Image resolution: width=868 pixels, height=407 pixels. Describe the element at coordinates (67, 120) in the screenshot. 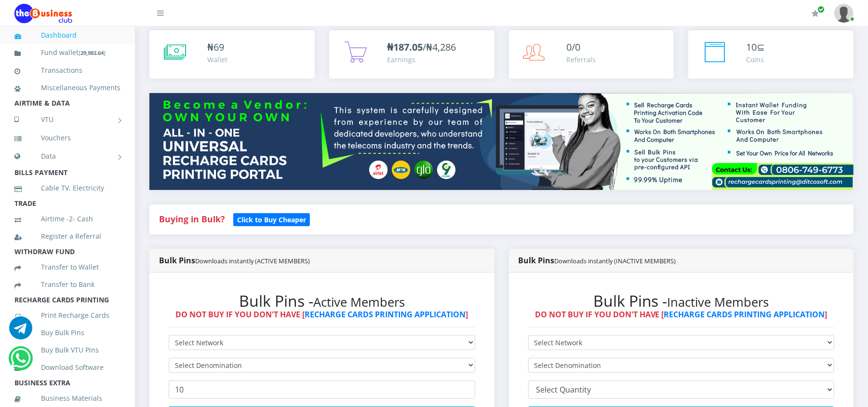

I see `a: VTU` at that location.